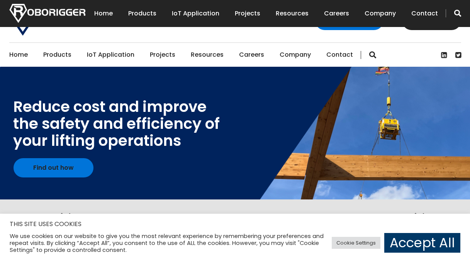 The width and height of the screenshot is (470, 260). I want to click on a: Cookie Settings, so click(356, 243).